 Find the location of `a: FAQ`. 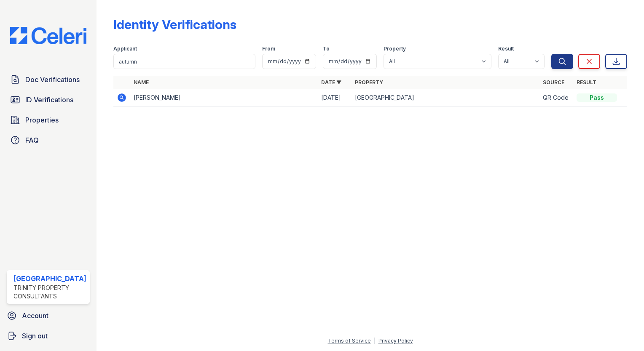

a: FAQ is located at coordinates (48, 140).